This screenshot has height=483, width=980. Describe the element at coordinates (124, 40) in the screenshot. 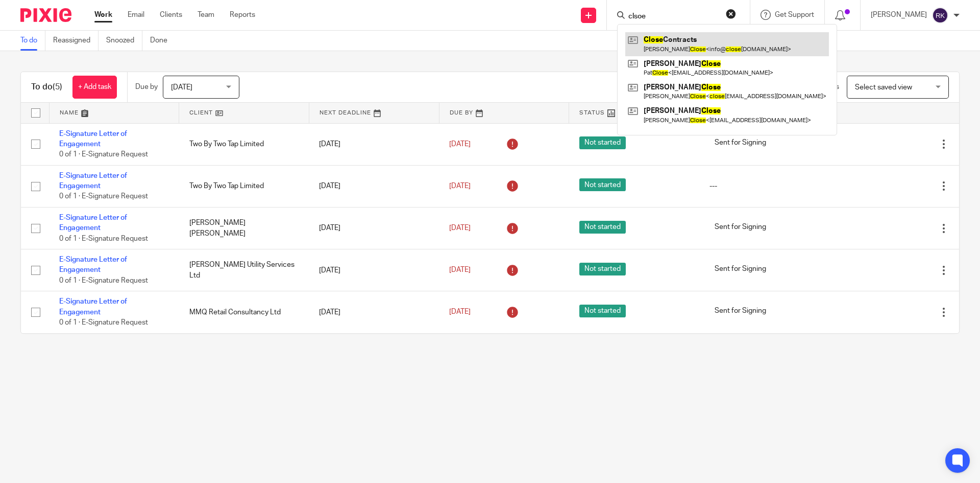

I see `a: Snoozed` at that location.